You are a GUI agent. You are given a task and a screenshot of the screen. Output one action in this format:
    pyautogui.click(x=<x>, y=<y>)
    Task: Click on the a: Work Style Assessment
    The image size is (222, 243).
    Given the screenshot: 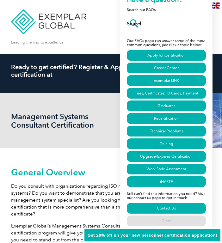 What is the action you would take?
    pyautogui.click(x=166, y=169)
    